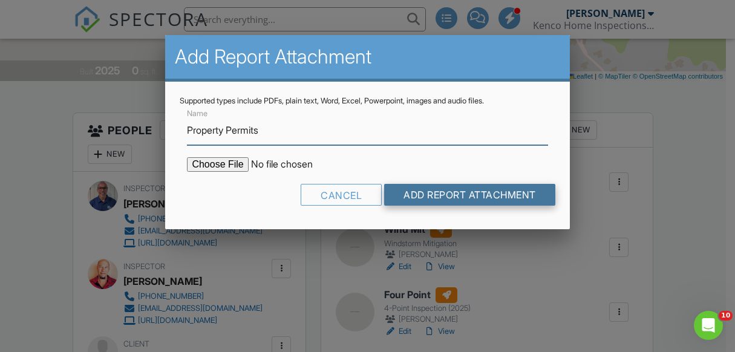 The width and height of the screenshot is (735, 352). What do you see at coordinates (726, 316) in the screenshot?
I see `span: 10` at bounding box center [726, 316].